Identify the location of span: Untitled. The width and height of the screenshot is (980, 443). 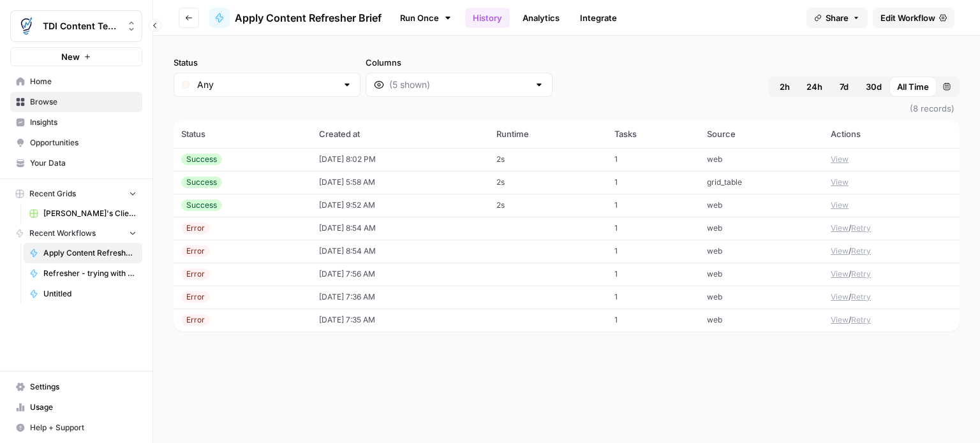
(90, 294).